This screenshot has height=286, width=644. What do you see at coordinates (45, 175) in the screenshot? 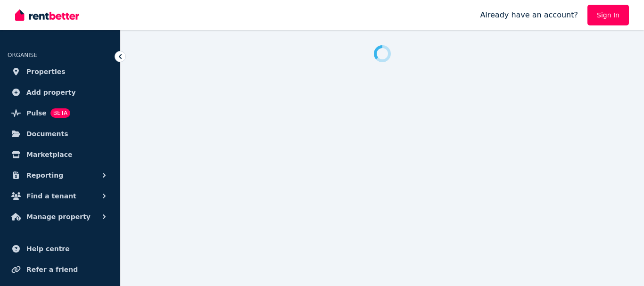
I see `span: Reporting` at bounding box center [45, 175].